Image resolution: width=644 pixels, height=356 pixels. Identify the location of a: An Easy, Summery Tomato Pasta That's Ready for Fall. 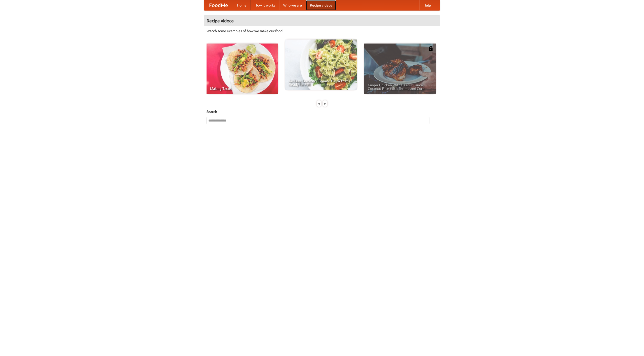
(321, 64).